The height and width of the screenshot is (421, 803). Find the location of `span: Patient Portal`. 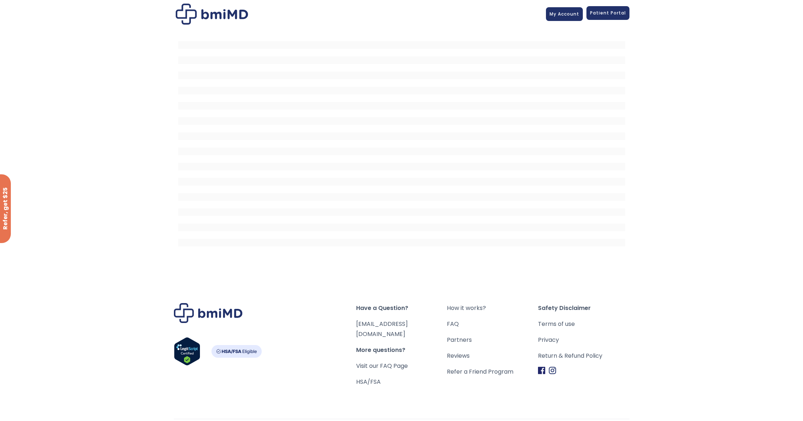

span: Patient Portal is located at coordinates (608, 13).